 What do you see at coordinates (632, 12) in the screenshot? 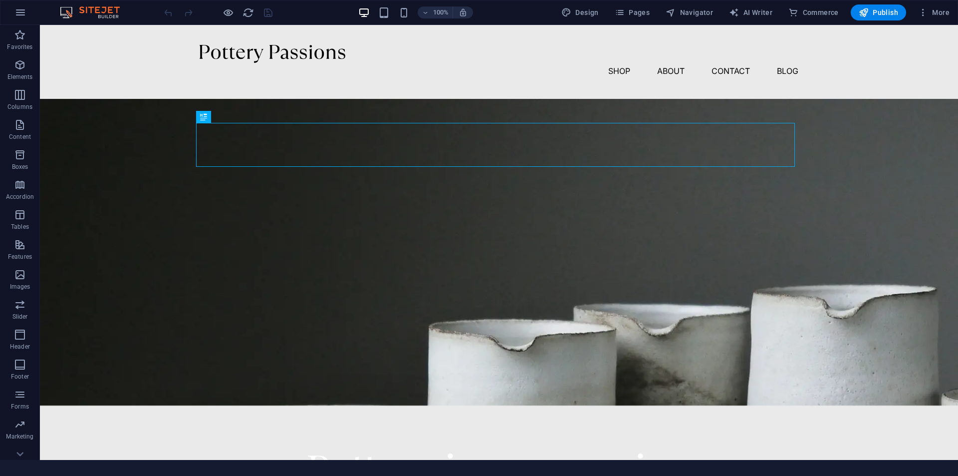
I see `button: Pages` at bounding box center [632, 12].